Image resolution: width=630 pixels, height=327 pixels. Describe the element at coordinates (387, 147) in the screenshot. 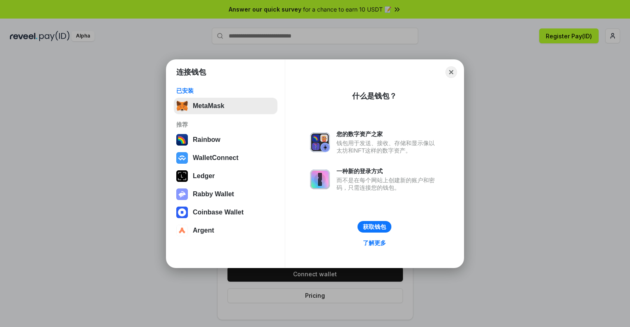

I see `div: 钱包用于发送、接收、存储和显示像以太坊和NFT这样的数字资产。` at that location.